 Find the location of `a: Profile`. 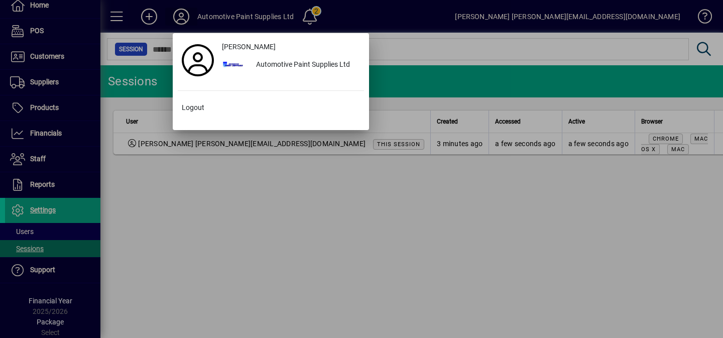

a: Profile is located at coordinates (198, 60).